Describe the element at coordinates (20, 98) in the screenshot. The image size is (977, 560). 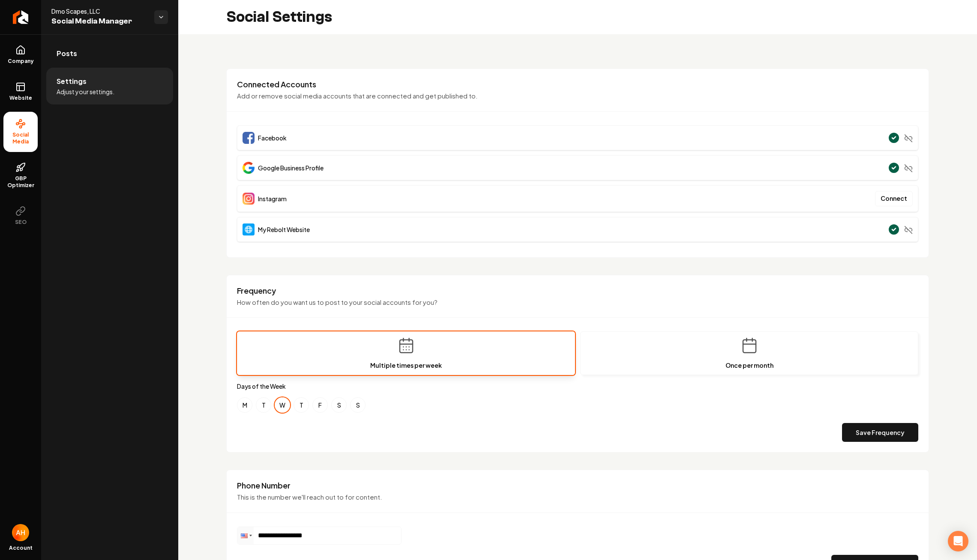
I see `span: Website` at that location.